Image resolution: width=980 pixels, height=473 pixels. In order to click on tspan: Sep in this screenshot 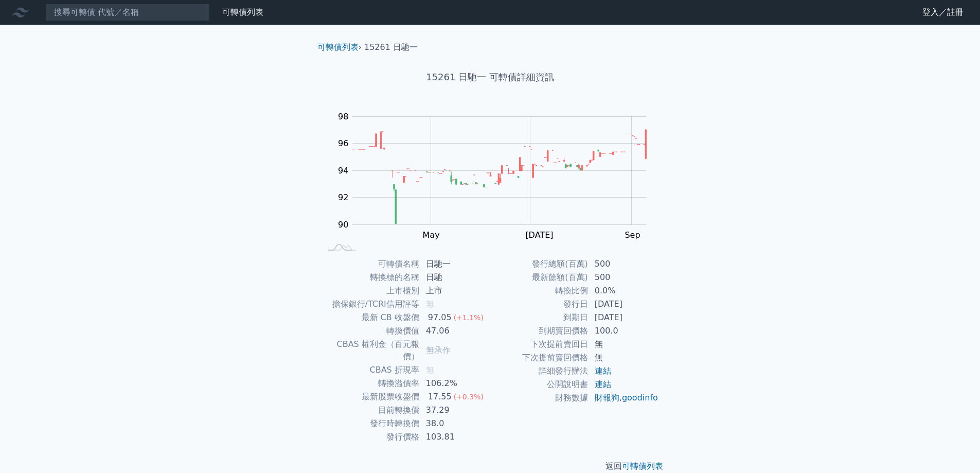, I will do `click(632, 235)`.